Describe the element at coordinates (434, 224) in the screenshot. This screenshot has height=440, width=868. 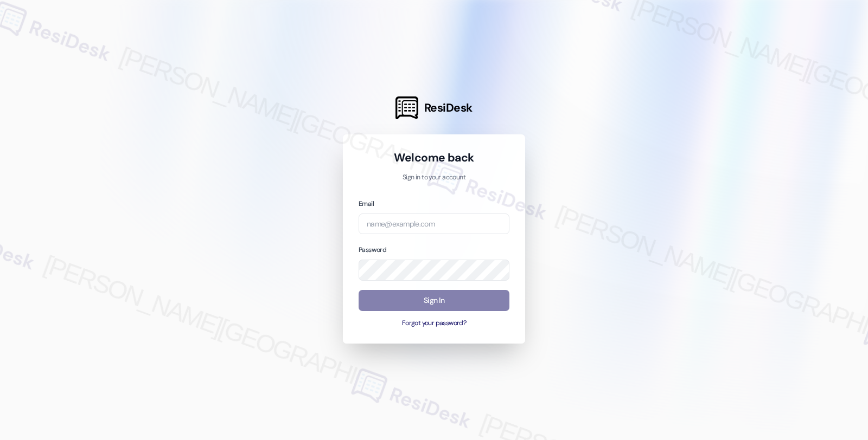
I see `input: name@example.com` at that location.